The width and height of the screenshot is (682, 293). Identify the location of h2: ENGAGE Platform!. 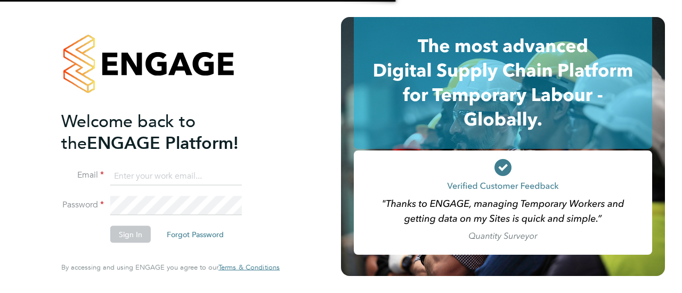
(165, 132).